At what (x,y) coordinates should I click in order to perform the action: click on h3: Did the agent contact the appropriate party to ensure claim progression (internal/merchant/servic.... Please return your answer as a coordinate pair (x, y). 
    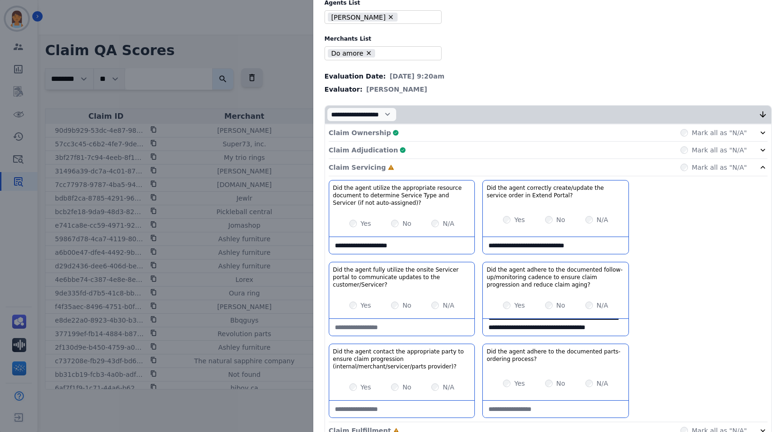
    Looking at the image, I should click on (402, 359).